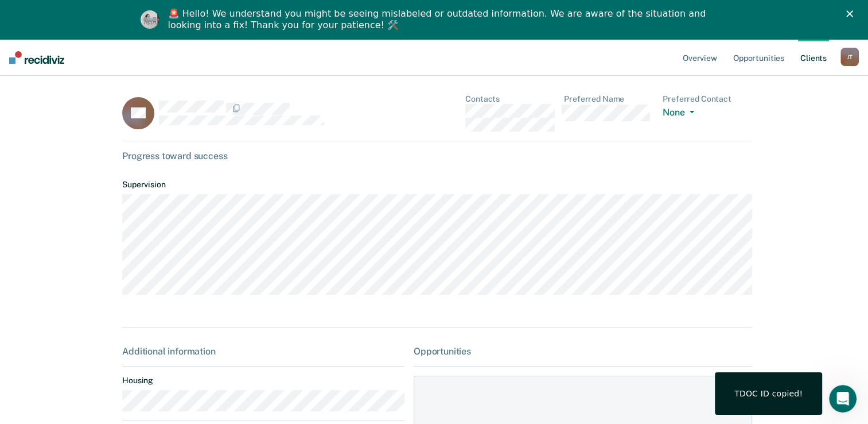 The height and width of the screenshot is (424, 868). What do you see at coordinates (813, 57) in the screenshot?
I see `a: Clients` at bounding box center [813, 57].